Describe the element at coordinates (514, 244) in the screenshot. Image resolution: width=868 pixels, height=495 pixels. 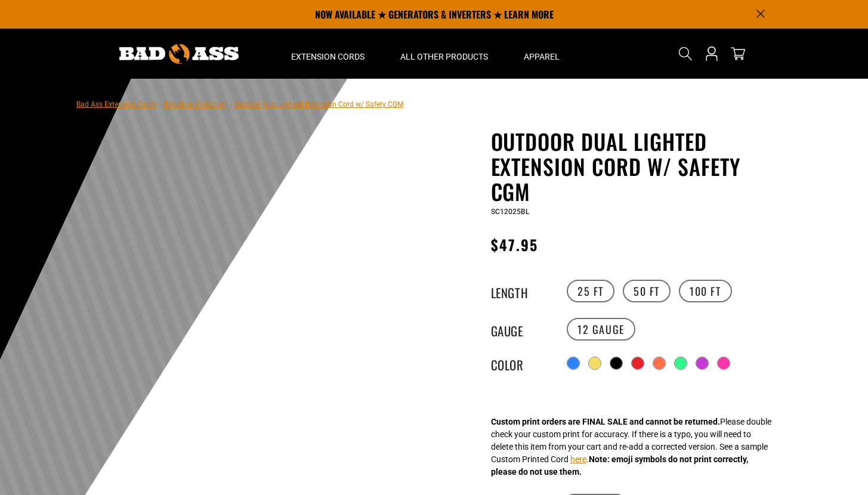
I see `span: $47.95` at that location.